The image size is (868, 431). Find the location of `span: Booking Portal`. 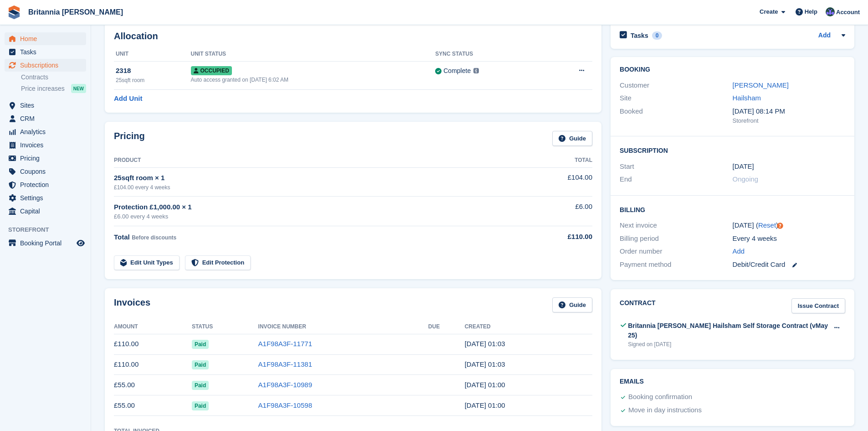

span: Booking Portal is located at coordinates (48, 243).